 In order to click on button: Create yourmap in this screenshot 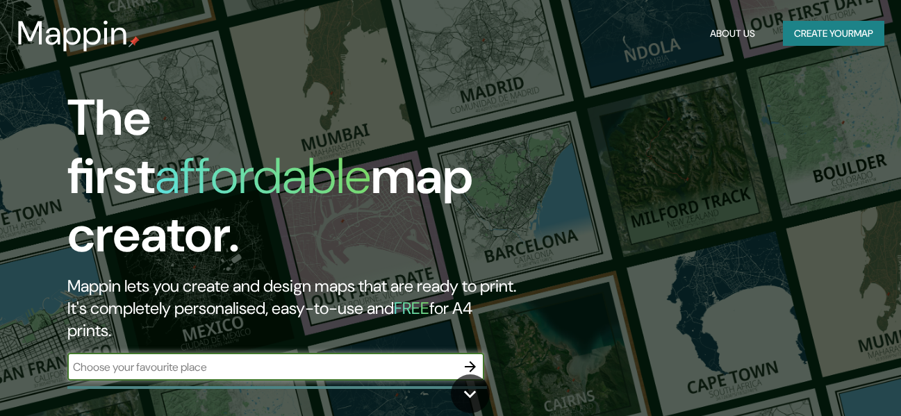, I will do `click(834, 33)`.